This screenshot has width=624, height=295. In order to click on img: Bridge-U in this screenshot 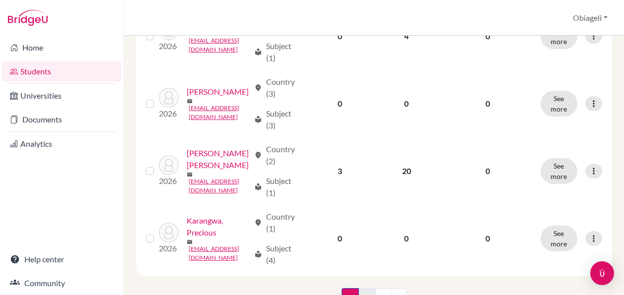, I will do `click(28, 18)`.